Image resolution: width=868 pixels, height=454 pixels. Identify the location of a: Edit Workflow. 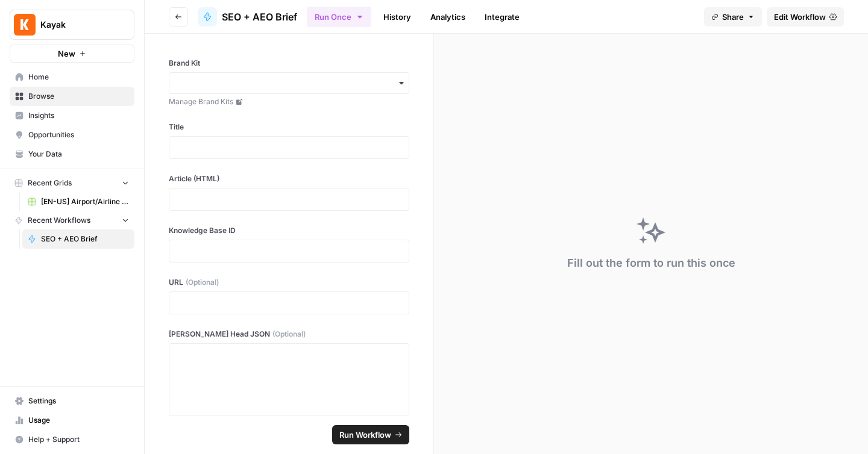
(806, 17).